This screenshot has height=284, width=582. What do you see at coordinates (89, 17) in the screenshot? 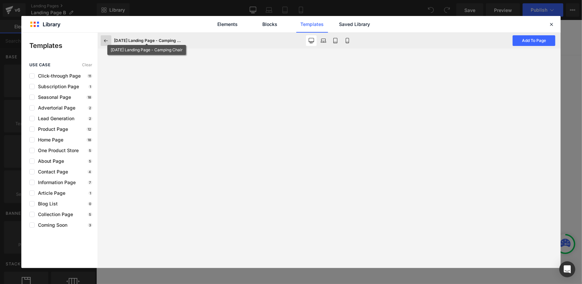
I see `a: Catalog` at bounding box center [89, 17].